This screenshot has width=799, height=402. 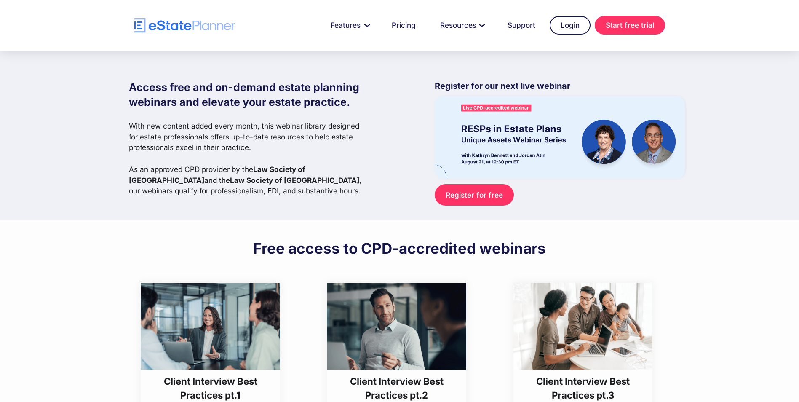 I want to click on p: With new content added every month, this webinar library designed for estate professionals offers..., so click(x=249, y=158).